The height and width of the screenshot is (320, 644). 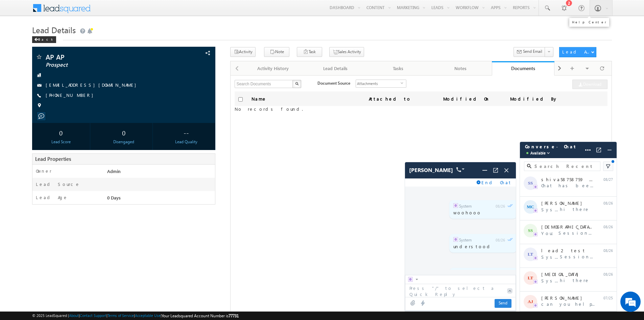 I want to click on img: Open Full Screen, so click(x=599, y=150).